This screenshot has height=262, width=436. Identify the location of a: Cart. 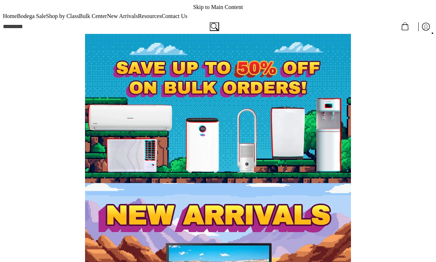
(407, 27).